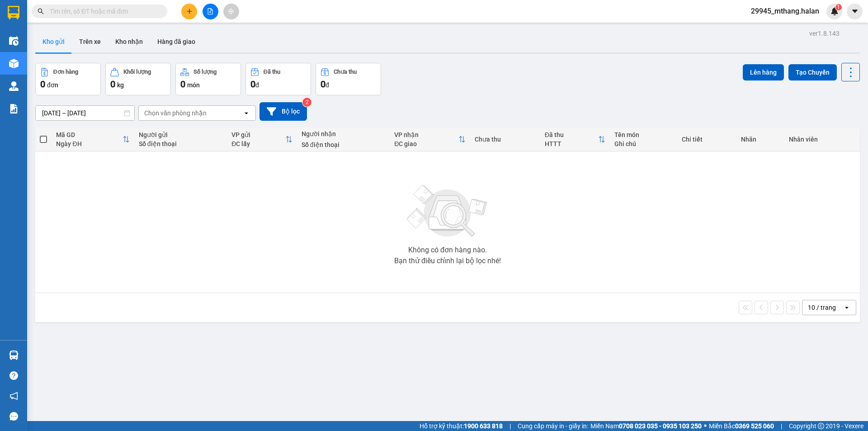 The width and height of the screenshot is (868, 431). What do you see at coordinates (348, 79) in the screenshot?
I see `button: Chưa thu0đ` at bounding box center [348, 79].